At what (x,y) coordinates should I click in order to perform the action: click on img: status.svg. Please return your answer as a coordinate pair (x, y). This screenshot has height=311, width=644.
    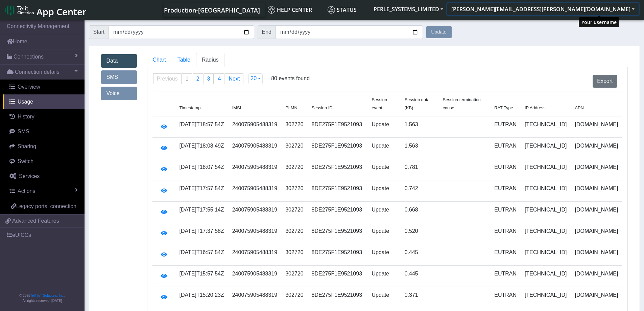
    Looking at the image, I should click on (331, 10).